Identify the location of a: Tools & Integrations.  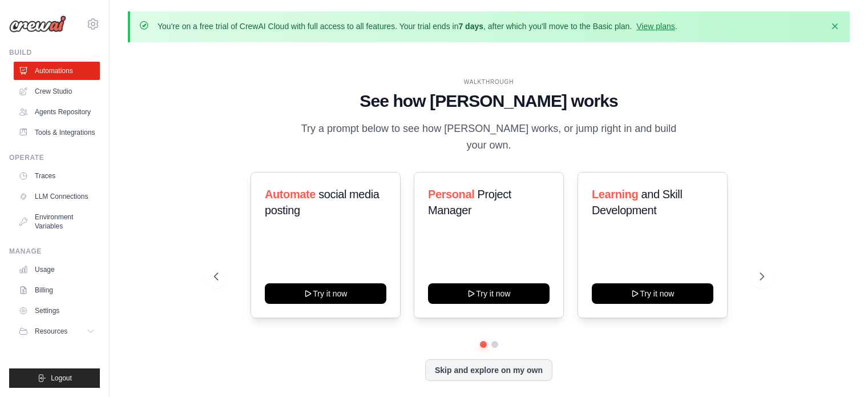
(56, 132).